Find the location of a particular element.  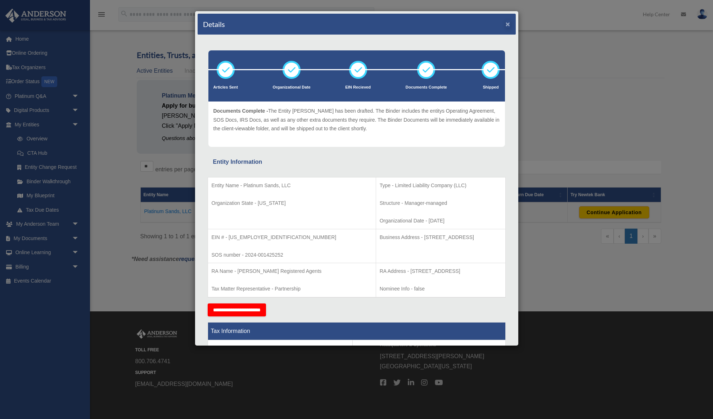

p: Structure - Manager-managed is located at coordinates (441, 203).